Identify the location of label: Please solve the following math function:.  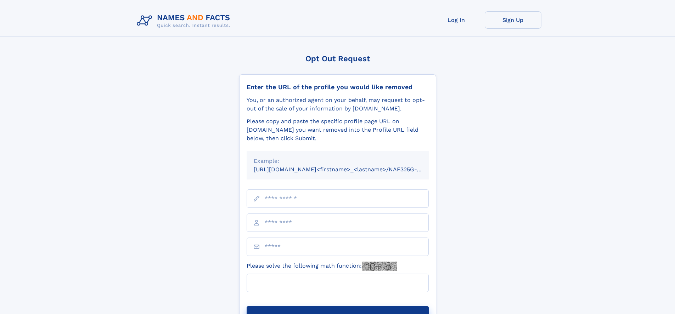
(322, 266).